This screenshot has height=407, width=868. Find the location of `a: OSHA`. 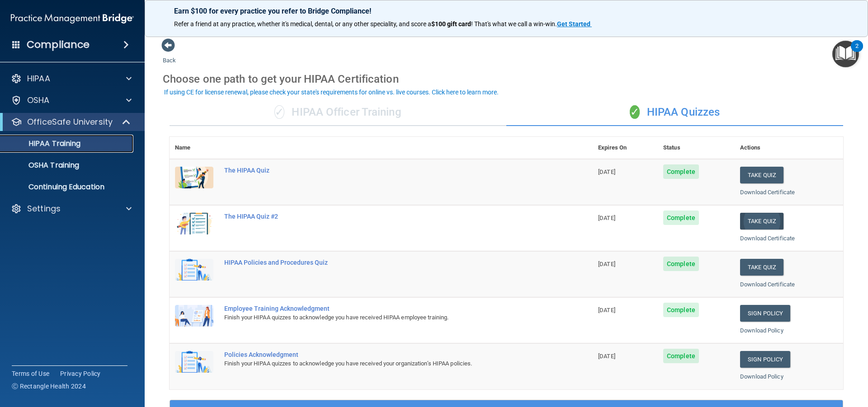

a: OSHA is located at coordinates (71, 100).